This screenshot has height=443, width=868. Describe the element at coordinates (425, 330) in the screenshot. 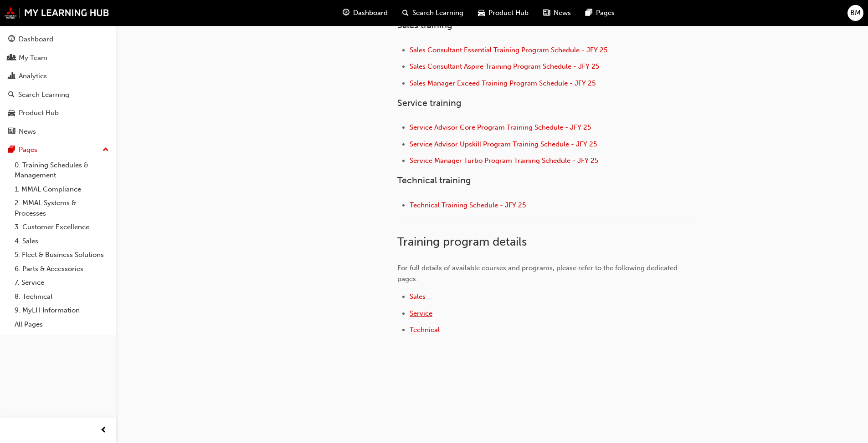

I see `span: Technical` at that location.